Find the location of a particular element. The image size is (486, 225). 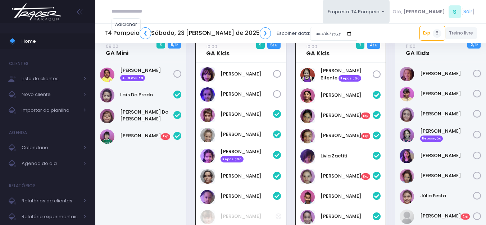

img: Lia Sanchez Morelli is located at coordinates (308, 136).